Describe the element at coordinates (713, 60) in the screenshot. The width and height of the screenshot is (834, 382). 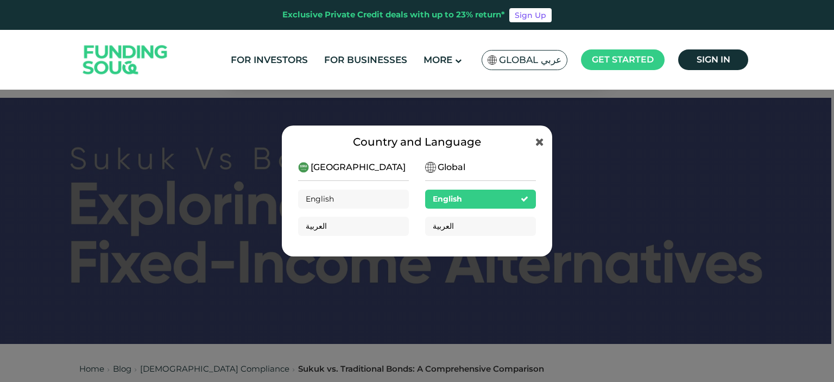
I see `a: Sign in` at that location.